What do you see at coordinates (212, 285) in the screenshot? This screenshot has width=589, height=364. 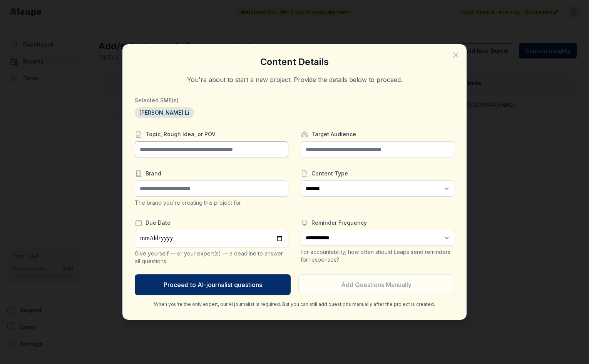 I see `button: Proceed to AI-journalist questions` at bounding box center [212, 285].